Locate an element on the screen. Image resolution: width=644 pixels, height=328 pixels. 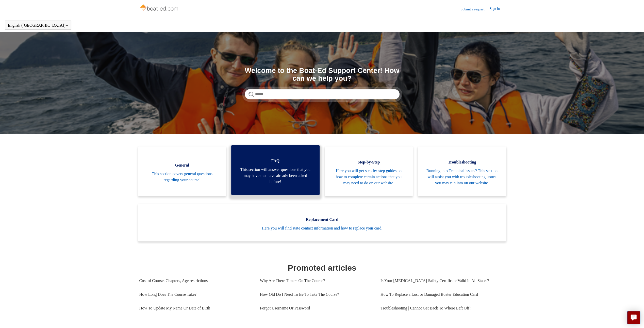
a: General This section covers general questions regarding your course! is located at coordinates (182, 171).